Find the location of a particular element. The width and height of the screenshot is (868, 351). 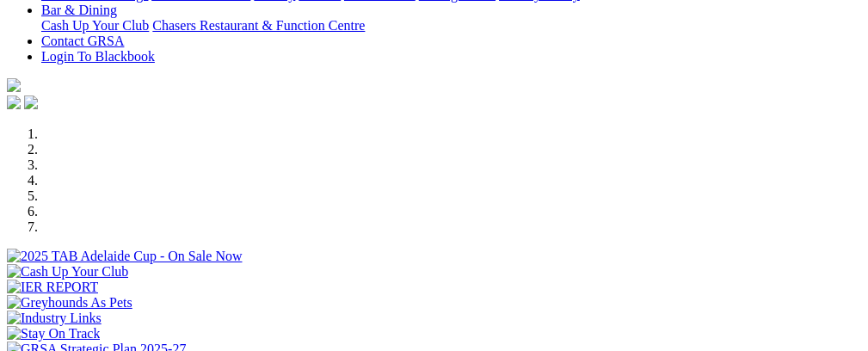

div: Bar & Dining is located at coordinates (451, 26).